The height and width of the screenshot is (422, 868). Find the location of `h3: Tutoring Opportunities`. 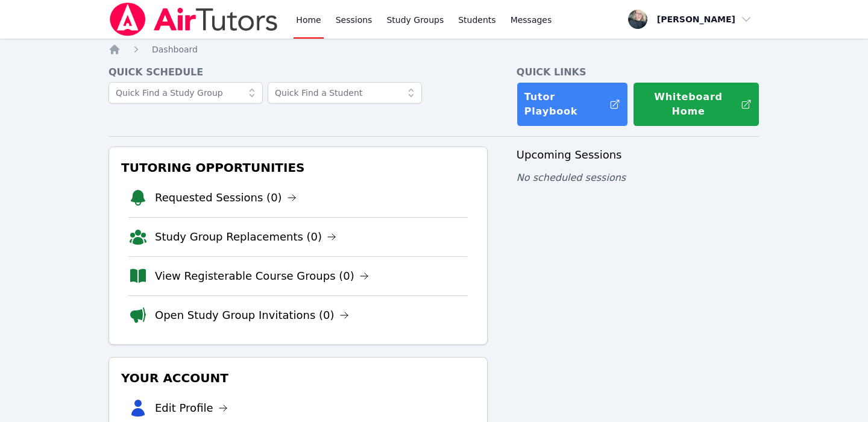

h3: Tutoring Opportunities is located at coordinates (298, 168).